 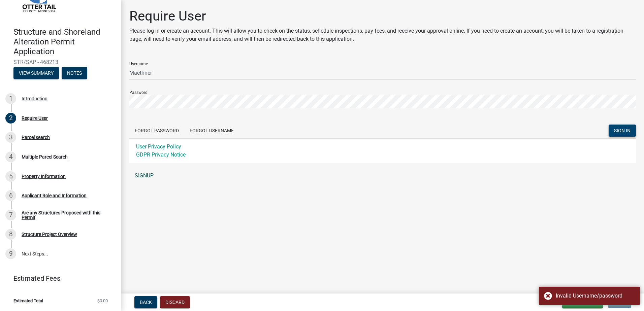 I want to click on div: Invalid Username/password, so click(x=595, y=296).